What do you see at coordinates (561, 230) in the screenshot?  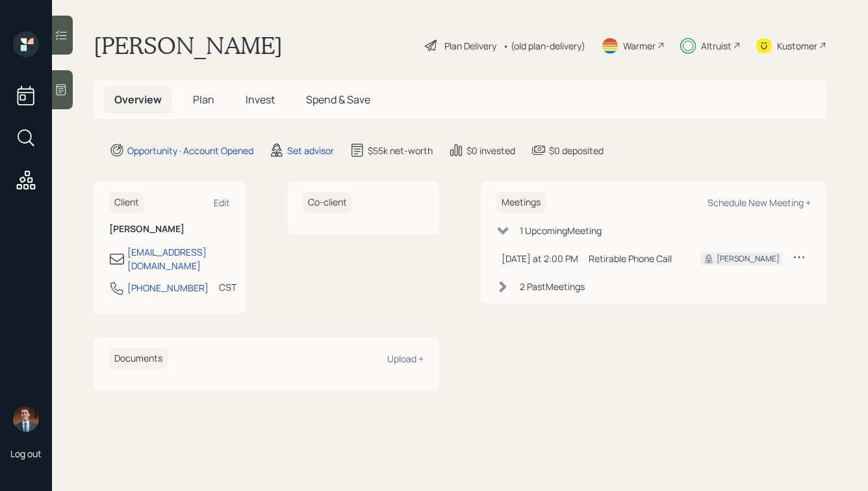 I see `div: 1 Upcoming Meeting` at bounding box center [561, 230].